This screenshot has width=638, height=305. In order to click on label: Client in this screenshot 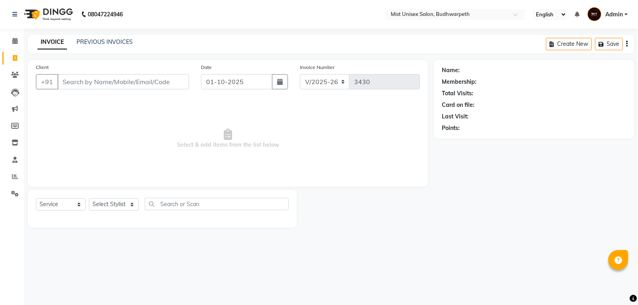, I will do `click(42, 67)`.